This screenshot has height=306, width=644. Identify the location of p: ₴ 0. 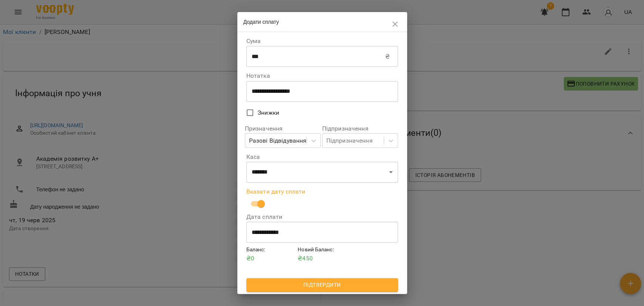
(270, 258).